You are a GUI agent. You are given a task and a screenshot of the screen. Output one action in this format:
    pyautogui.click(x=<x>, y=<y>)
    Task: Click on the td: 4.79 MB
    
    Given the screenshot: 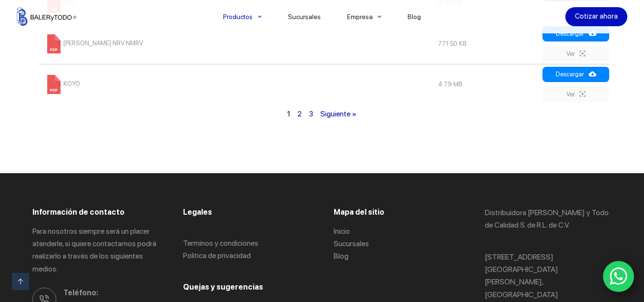 What is the action you would take?
    pyautogui.click(x=487, y=84)
    